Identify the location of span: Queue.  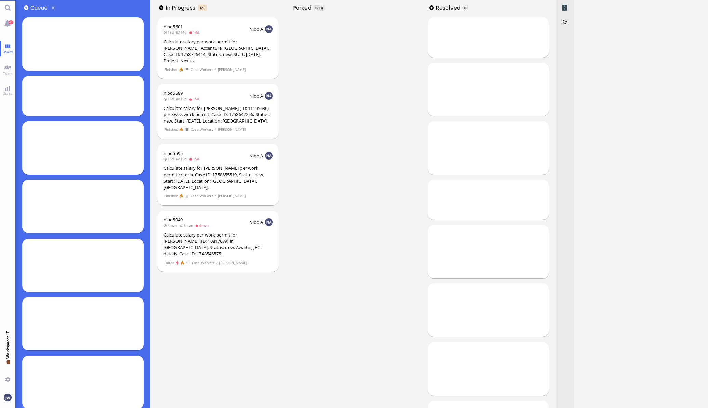
(40, 8).